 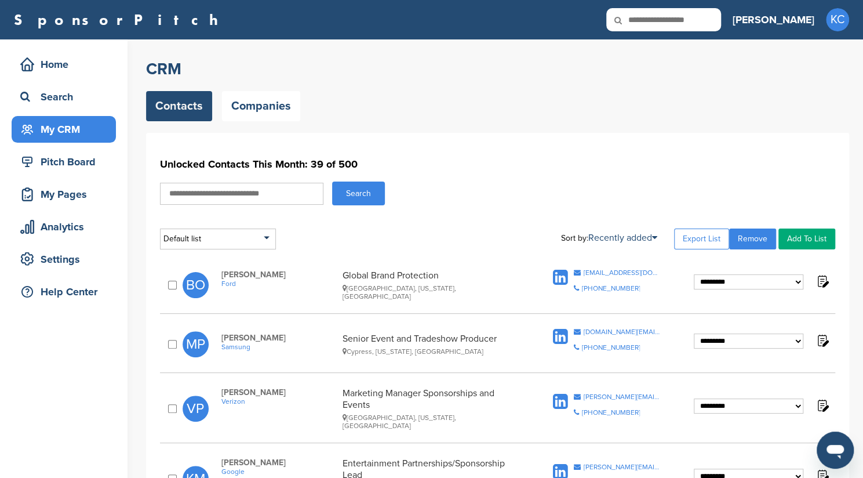 I want to click on span: BO, so click(x=195, y=285).